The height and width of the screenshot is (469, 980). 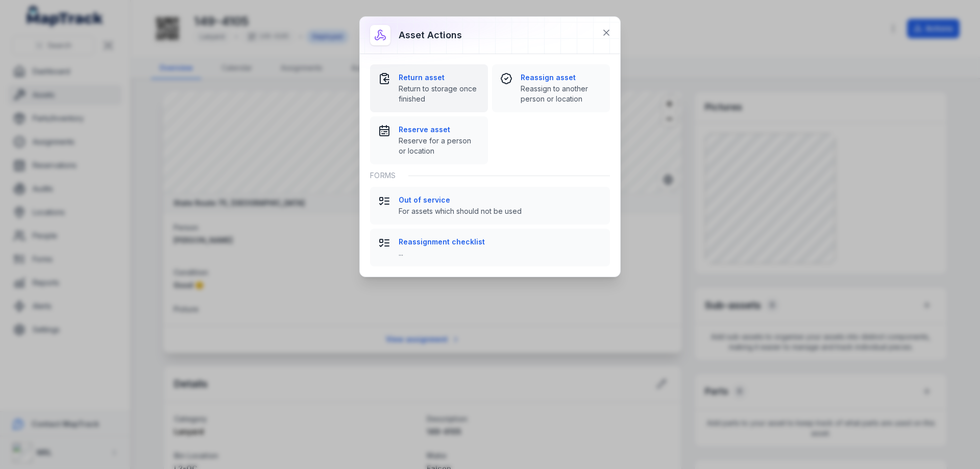 I want to click on strong: Reserve asset, so click(x=439, y=130).